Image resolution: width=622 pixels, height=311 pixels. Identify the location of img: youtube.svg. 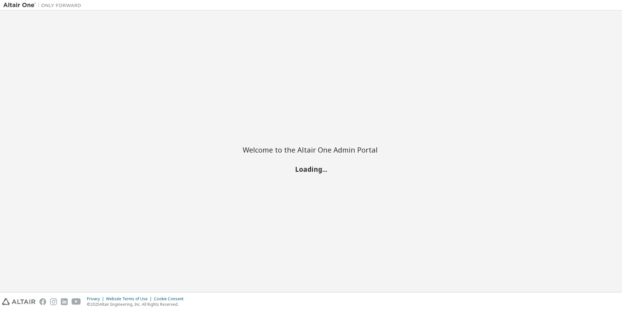
(76, 301).